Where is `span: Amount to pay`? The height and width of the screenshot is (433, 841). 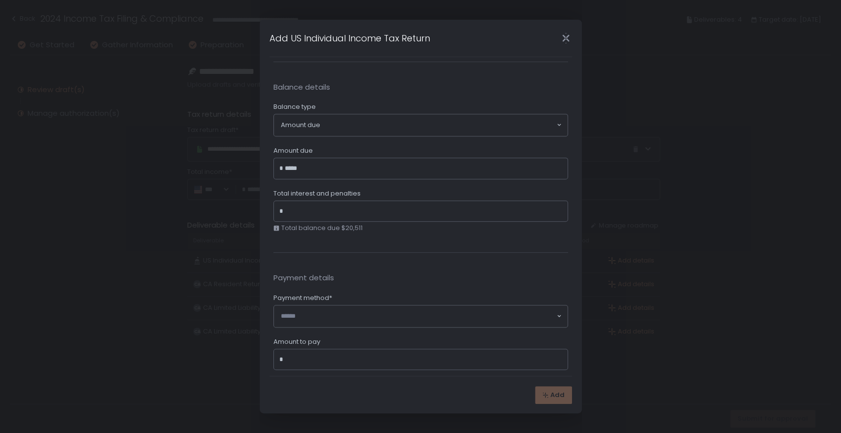
span: Amount to pay is located at coordinates (297, 342).